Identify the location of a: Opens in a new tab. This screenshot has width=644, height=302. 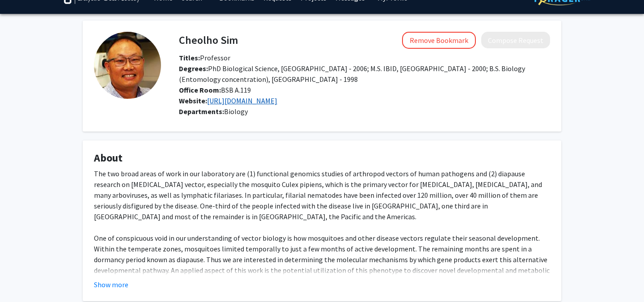
(242, 100).